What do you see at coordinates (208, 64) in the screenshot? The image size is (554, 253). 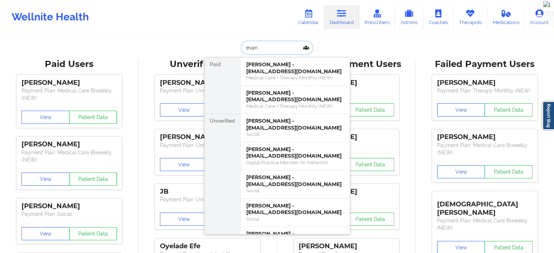 I see `div: Unverified Users` at bounding box center [208, 64].